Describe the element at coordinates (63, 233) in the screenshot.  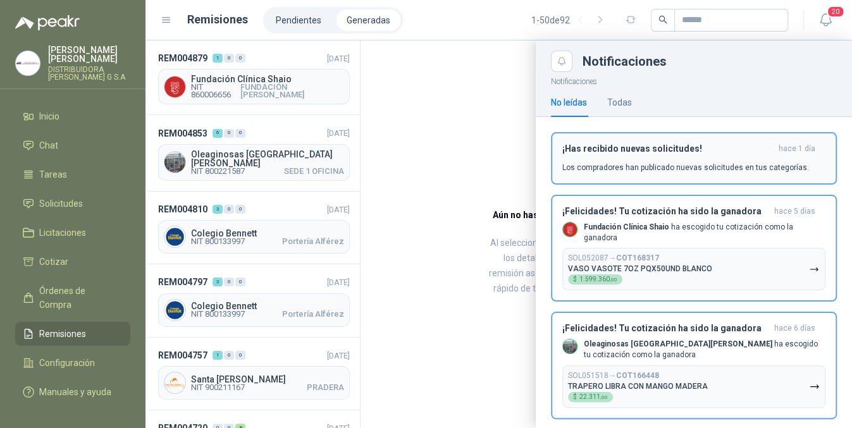
I see `span: Licitaciones` at that location.